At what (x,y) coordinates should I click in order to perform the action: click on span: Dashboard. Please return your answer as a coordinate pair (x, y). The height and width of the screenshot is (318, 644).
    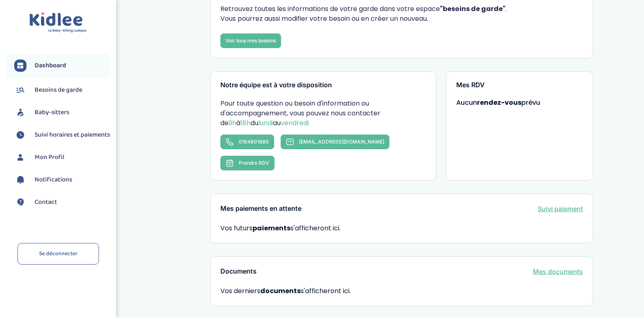
    Looking at the image, I should click on (50, 66).